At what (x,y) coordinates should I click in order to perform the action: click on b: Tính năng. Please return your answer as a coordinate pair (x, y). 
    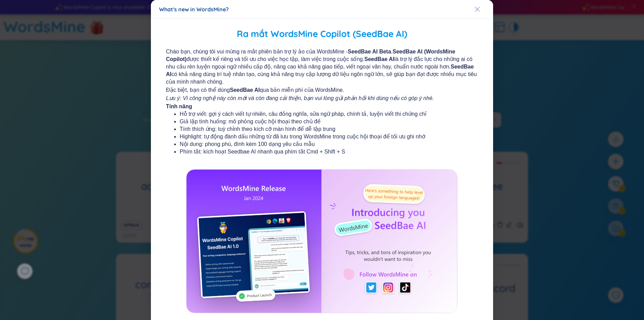
    Looking at the image, I should click on (179, 106).